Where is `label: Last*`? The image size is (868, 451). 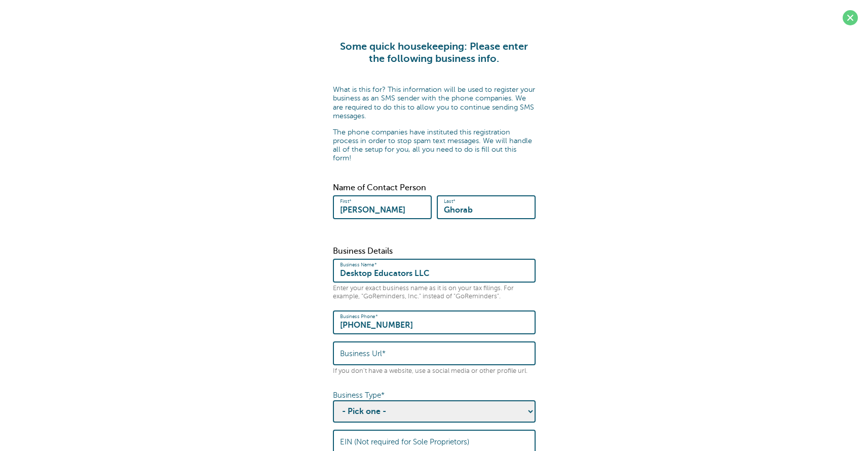 label: Last* is located at coordinates (449, 201).